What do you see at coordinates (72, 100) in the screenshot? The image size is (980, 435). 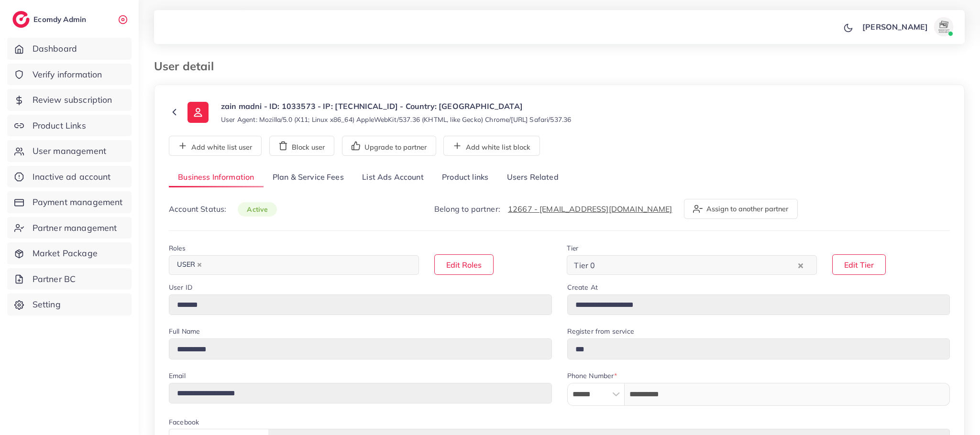 I see `span: Review subscription` at bounding box center [72, 100].